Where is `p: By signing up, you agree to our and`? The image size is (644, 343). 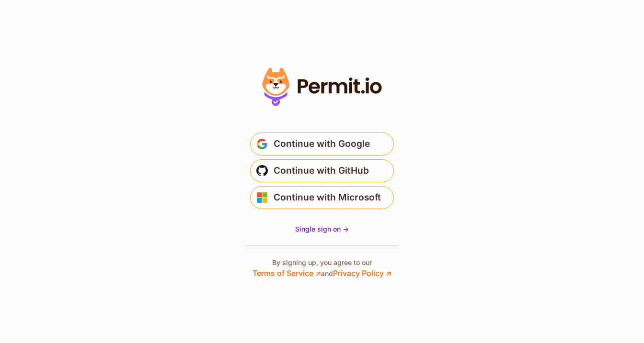
p: By signing up, you agree to our and is located at coordinates (322, 268).